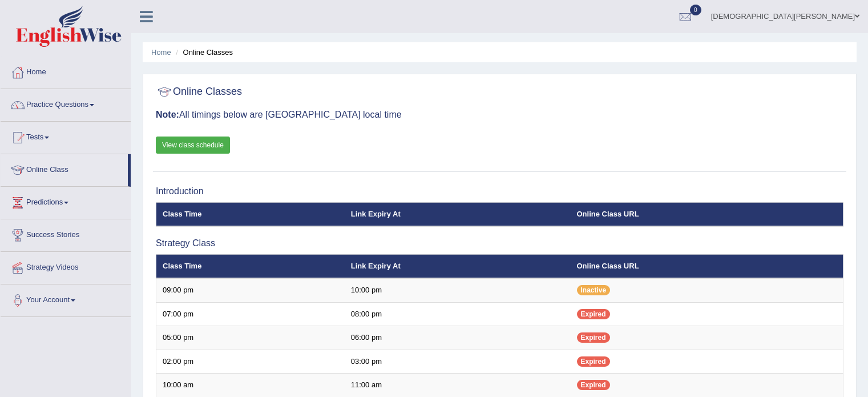 Image resolution: width=868 pixels, height=397 pixels. What do you see at coordinates (167, 114) in the screenshot?
I see `b: Note:` at bounding box center [167, 114].